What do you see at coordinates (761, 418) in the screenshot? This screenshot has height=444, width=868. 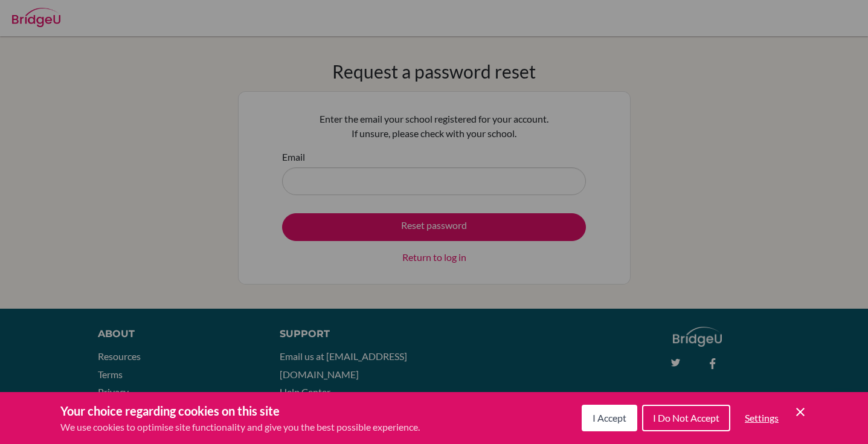 I see `button: Settings` at bounding box center [761, 418].